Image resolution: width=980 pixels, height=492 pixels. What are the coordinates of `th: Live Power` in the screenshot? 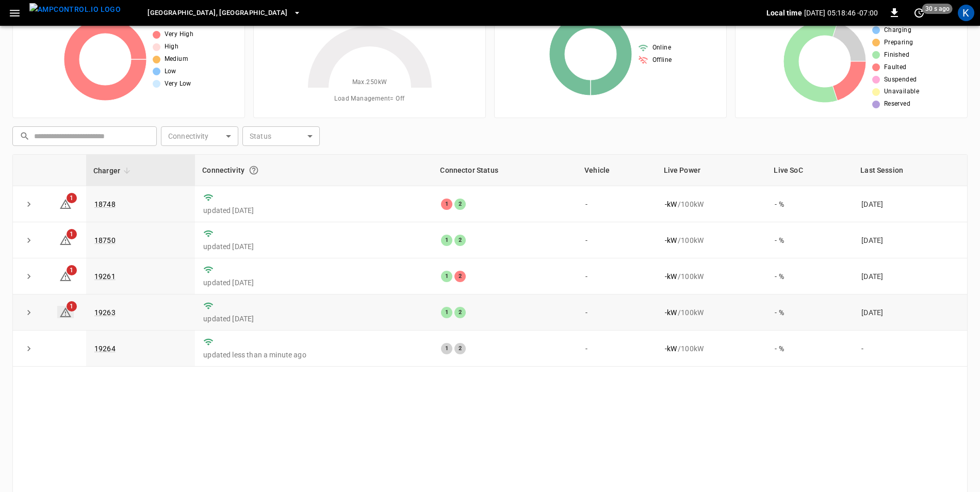 It's located at (712, 170).